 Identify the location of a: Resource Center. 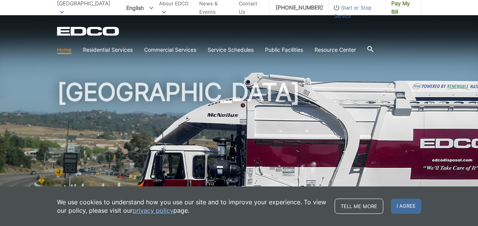
(335, 50).